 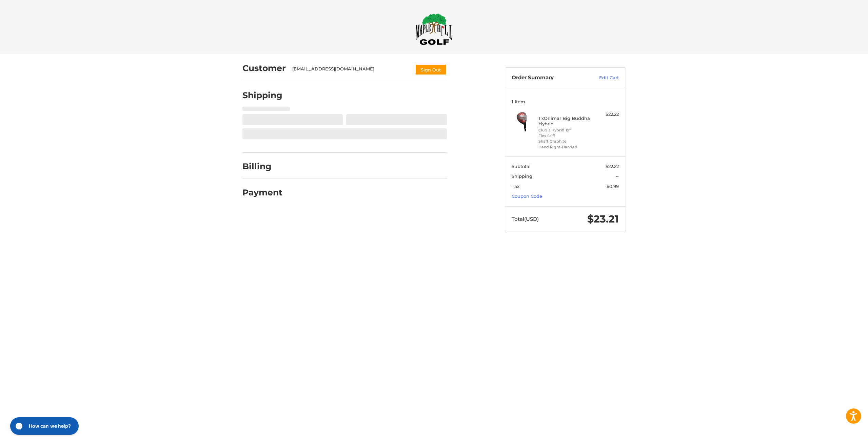 I want to click on li: Hand Right-Handed, so click(x=564, y=147).